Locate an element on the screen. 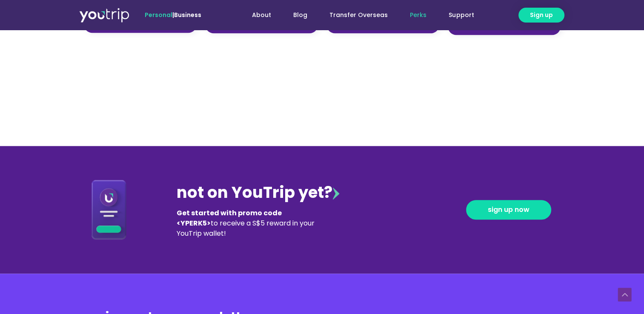 The height and width of the screenshot is (314, 644). a: Blog is located at coordinates (300, 15).